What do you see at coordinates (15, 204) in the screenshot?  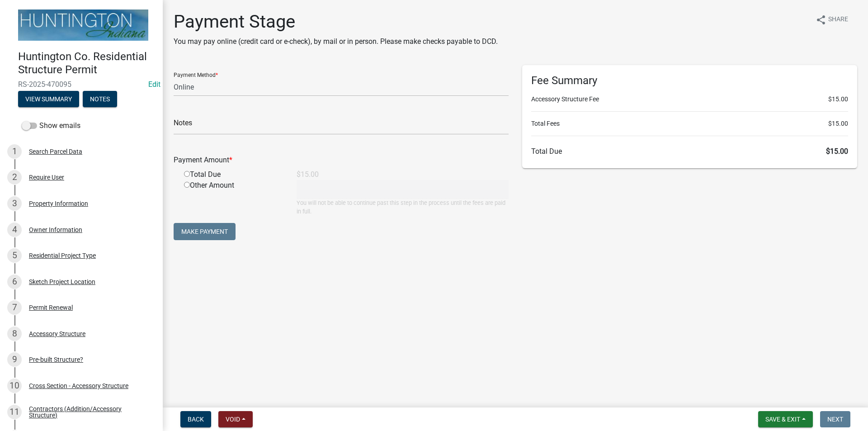 I see `div: 3` at bounding box center [15, 204].